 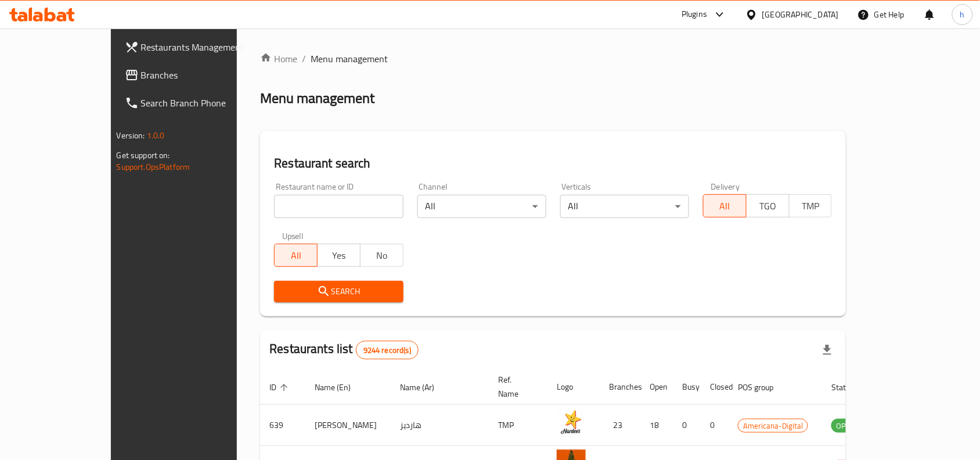 I want to click on span: TGO, so click(x=768, y=205).